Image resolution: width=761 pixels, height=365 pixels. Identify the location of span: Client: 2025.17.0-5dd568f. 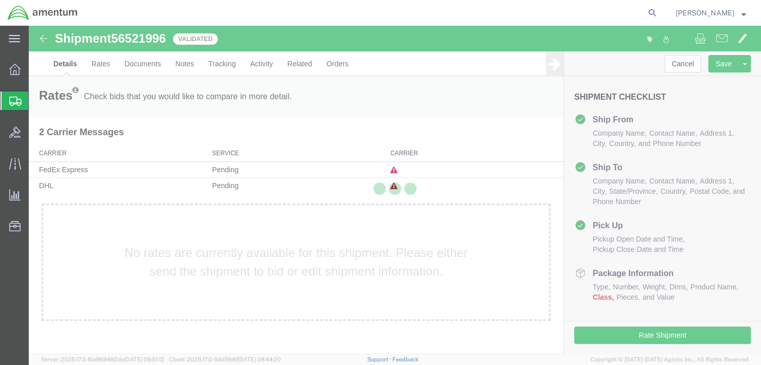
(225, 359).